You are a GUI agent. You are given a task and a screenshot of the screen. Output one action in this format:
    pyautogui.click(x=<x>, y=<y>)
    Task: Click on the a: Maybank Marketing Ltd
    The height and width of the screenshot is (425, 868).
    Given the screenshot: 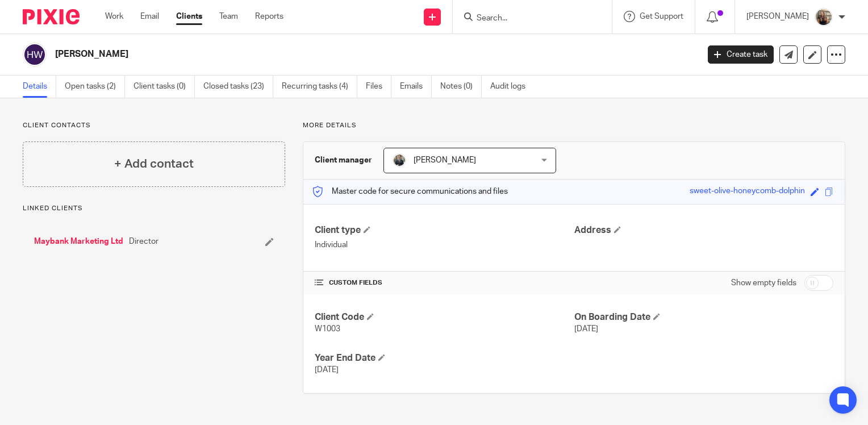 What is the action you would take?
    pyautogui.click(x=79, y=241)
    